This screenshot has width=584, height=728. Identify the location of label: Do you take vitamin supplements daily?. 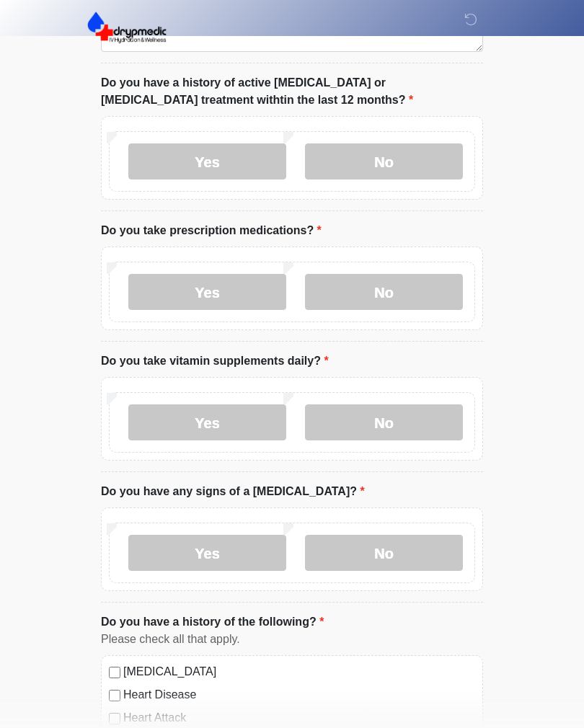
(214, 361).